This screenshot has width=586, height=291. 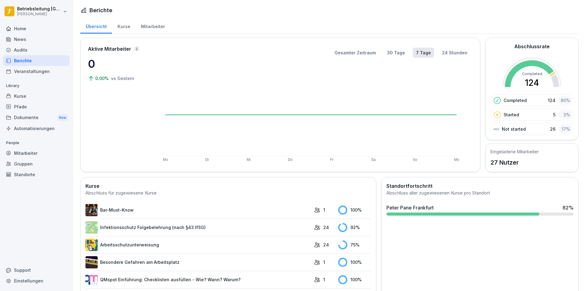 What do you see at coordinates (290, 160) in the screenshot?
I see `text: Do` at bounding box center [290, 160].